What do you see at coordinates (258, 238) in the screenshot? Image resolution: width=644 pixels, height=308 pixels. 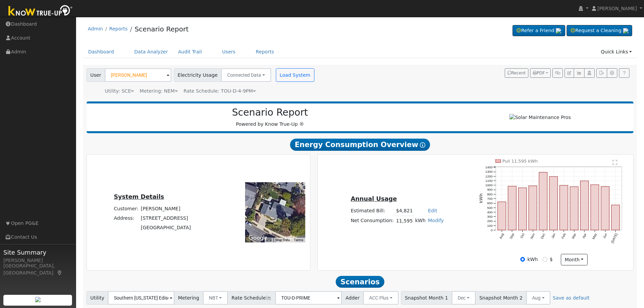 I see `img: Google` at bounding box center [258, 238].